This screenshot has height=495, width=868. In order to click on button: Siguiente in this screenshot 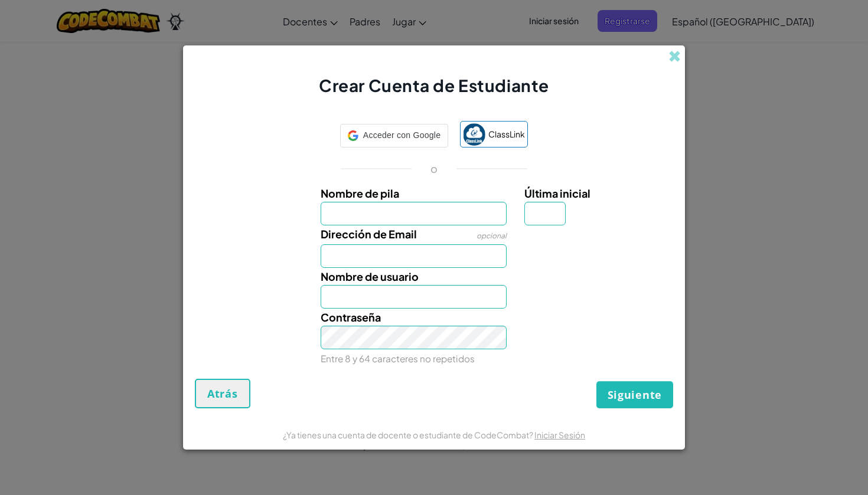, I will do `click(634, 395)`.